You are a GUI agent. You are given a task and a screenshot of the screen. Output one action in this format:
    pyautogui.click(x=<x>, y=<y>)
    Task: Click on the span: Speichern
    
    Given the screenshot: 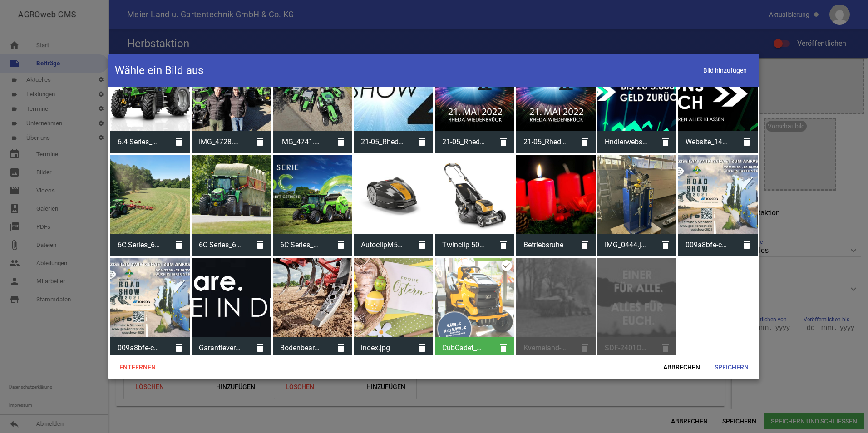 What is the action you would take?
    pyautogui.click(x=731, y=367)
    